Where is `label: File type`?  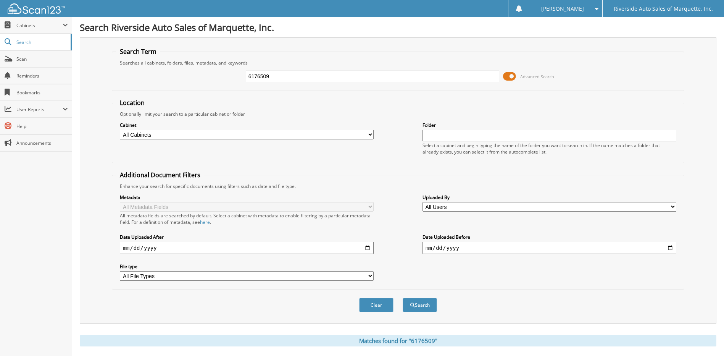 label: File type is located at coordinates (247, 266).